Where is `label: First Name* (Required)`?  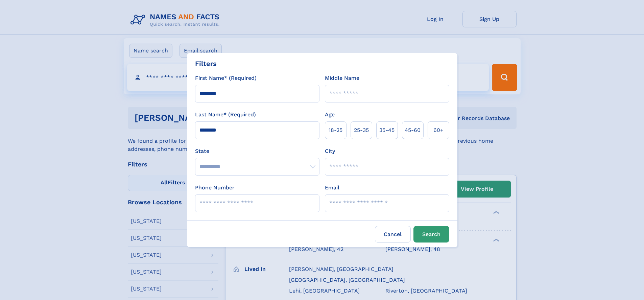 label: First Name* (Required) is located at coordinates (226, 78).